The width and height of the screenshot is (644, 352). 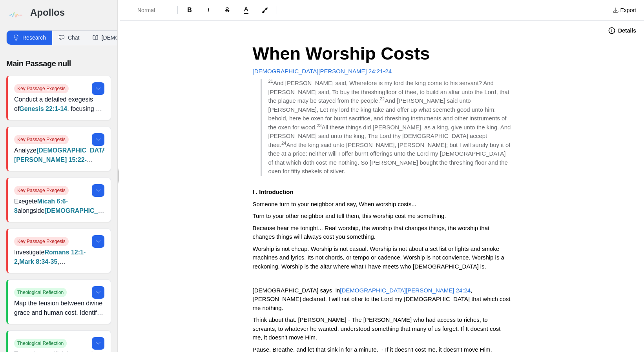 I want to click on button: Research, so click(x=30, y=38).